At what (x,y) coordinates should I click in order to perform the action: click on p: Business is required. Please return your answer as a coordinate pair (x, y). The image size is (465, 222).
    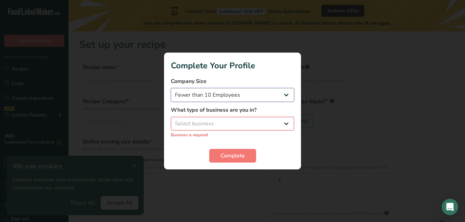
    Looking at the image, I should click on (232, 135).